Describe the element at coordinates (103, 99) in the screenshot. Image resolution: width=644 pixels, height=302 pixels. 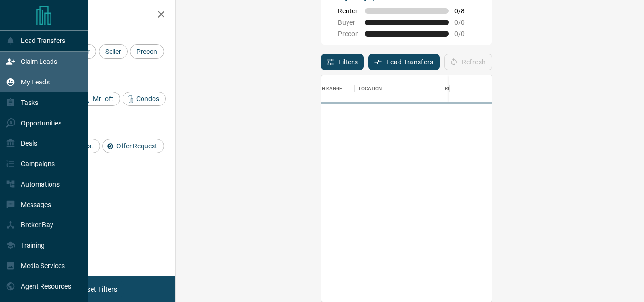
I see `span: MrLoft` at that location.